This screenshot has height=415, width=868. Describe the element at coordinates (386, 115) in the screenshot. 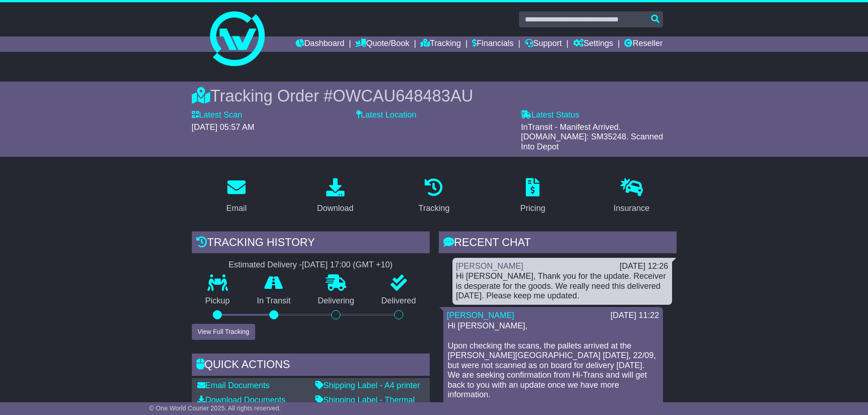

I see `label: Latest Location` at that location.